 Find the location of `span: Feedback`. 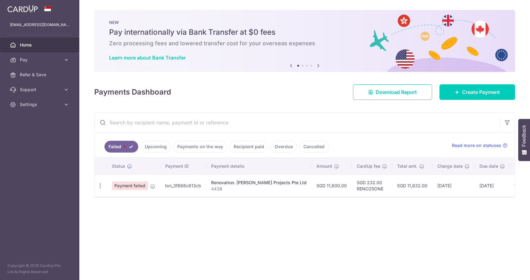

span: Feedback is located at coordinates (524, 136).